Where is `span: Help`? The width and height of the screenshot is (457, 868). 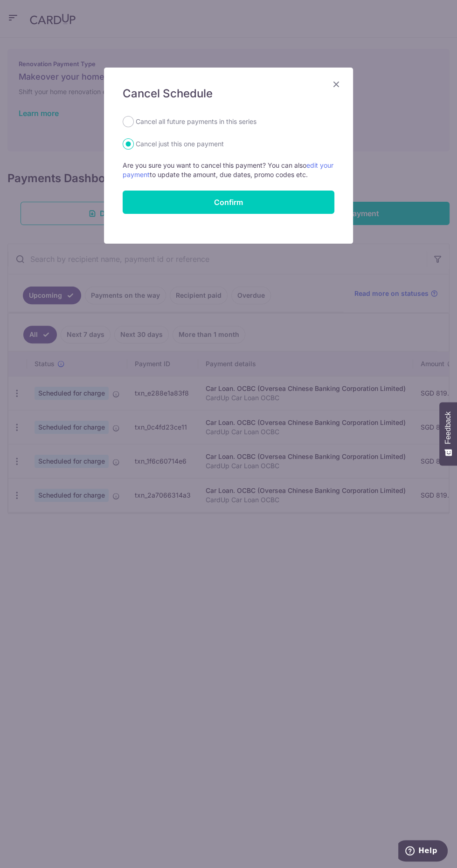
span: Help is located at coordinates (29, 11).